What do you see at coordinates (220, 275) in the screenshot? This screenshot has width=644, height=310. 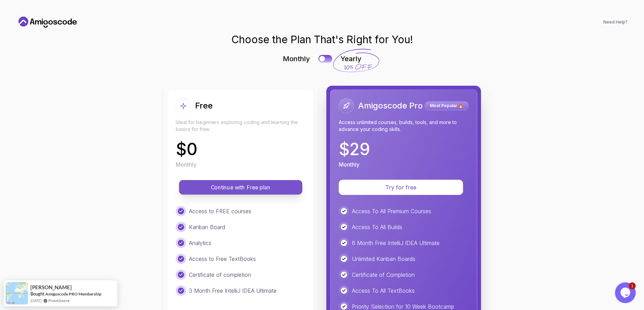 I see `p: Certificate of completion` at bounding box center [220, 275].